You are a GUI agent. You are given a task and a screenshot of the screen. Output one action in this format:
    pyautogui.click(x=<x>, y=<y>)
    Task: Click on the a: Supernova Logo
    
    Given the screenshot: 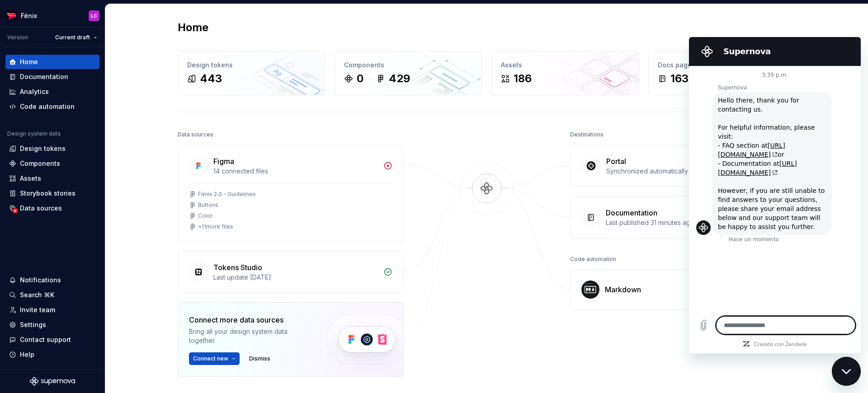 What is the action you would take?
    pyautogui.click(x=52, y=381)
    